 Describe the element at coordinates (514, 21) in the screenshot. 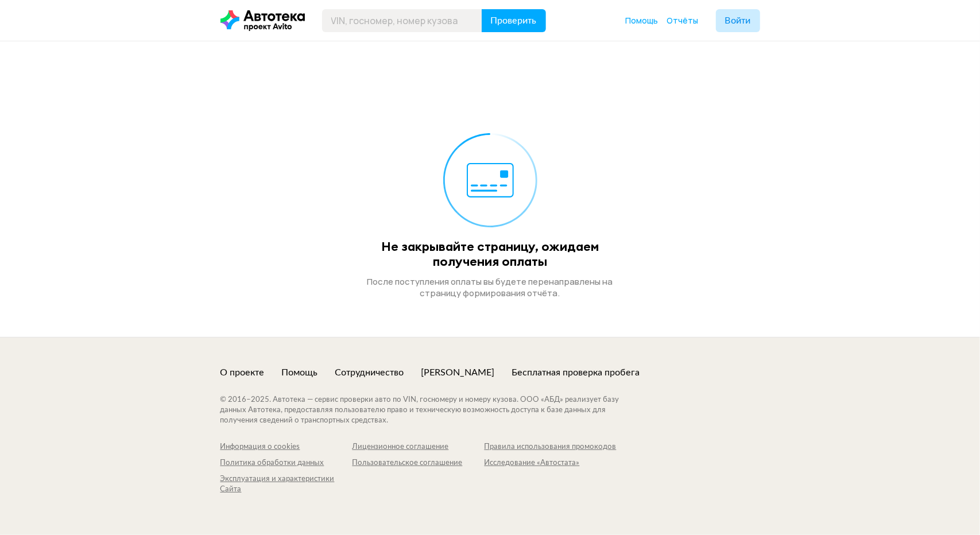

I see `span: Проверить` at that location.